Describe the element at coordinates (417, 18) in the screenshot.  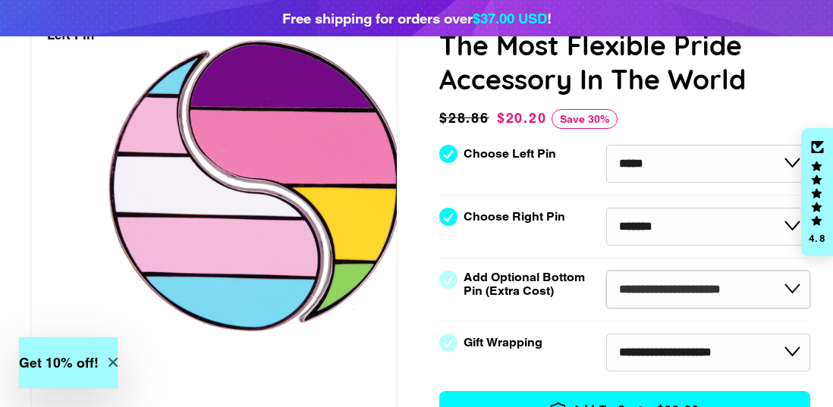
I see `div: Free shipping for orders over !` at that location.